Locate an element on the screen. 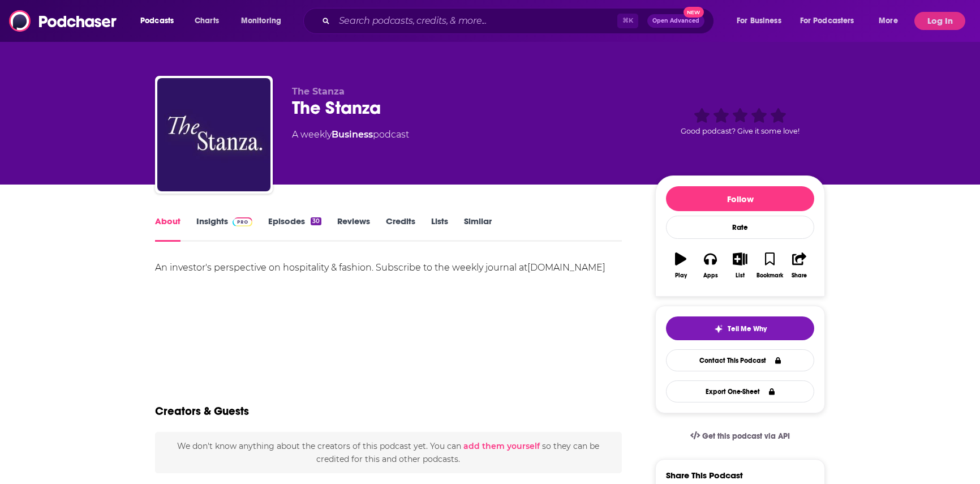 The height and width of the screenshot is (484, 980). span: Good podcast? Give it some love! is located at coordinates (740, 131).